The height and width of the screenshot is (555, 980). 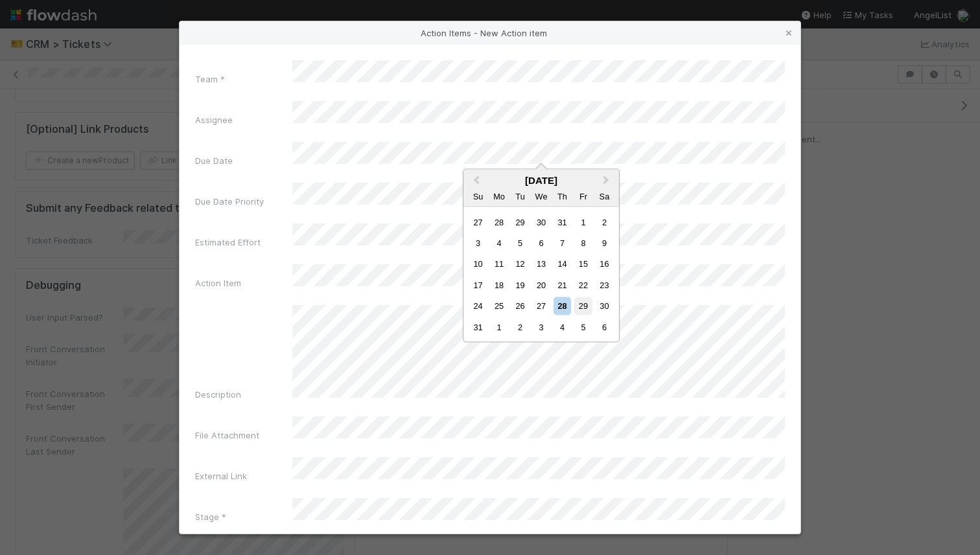 What do you see at coordinates (475, 181) in the screenshot?
I see `button: Previous Month` at bounding box center [475, 181].